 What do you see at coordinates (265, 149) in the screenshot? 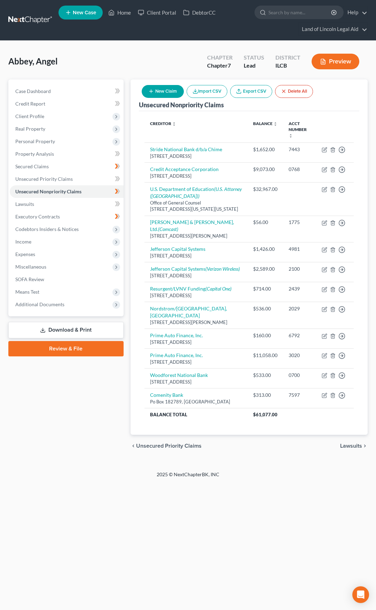
I see `div: $1,652.00` at bounding box center [265, 149].